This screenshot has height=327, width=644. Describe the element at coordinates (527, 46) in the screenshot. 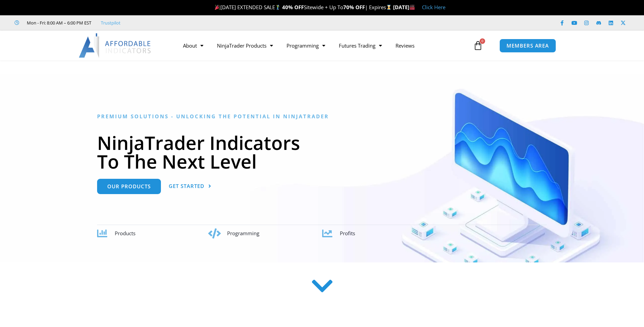

I see `a: MEMBERS AREA` at that location.